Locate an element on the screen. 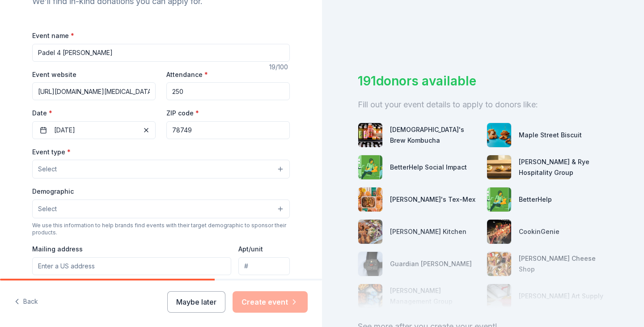 This screenshot has height=327, width=644. label: Mailing address is located at coordinates (57, 249).